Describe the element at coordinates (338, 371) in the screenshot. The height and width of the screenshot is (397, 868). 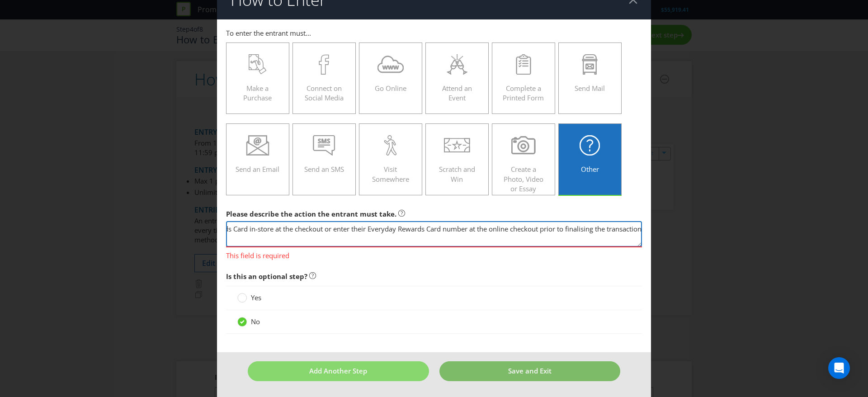
I see `span: Add Another Step` at that location.